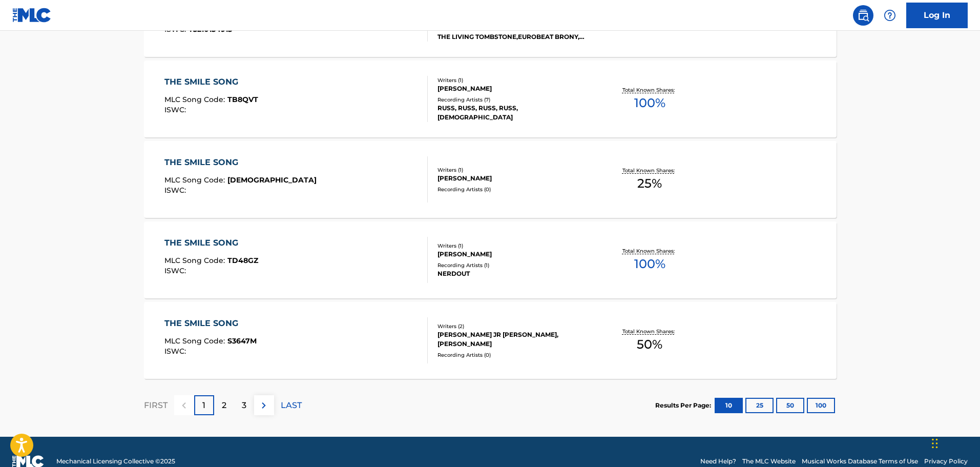  Describe the element at coordinates (204, 405) in the screenshot. I see `p: 1` at that location.